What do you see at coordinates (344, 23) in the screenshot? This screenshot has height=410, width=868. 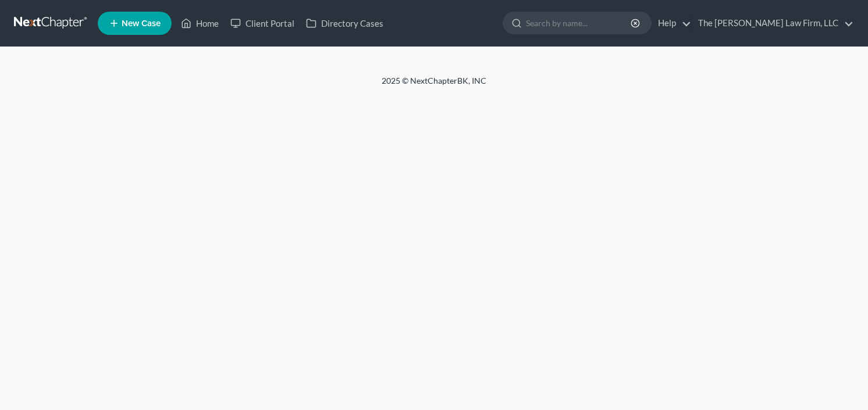 I see `a: Directory Cases` at bounding box center [344, 23].